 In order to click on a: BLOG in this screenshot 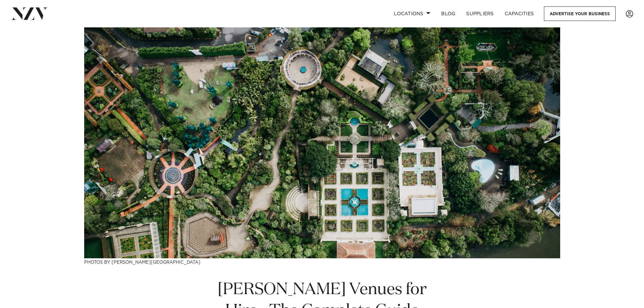, I will do `click(448, 13)`.